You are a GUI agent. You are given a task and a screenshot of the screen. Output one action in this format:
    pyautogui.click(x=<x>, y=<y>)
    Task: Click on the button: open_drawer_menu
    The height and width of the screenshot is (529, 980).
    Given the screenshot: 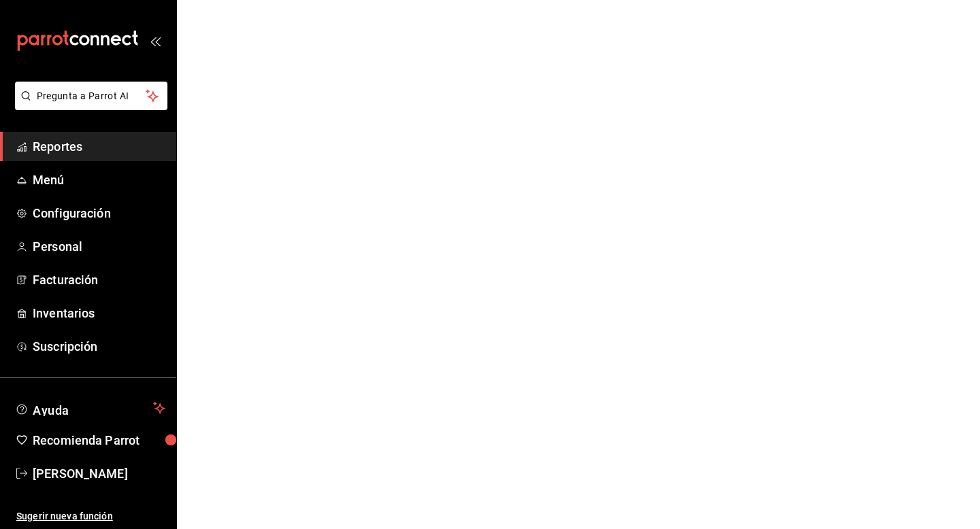 What is the action you would take?
    pyautogui.click(x=155, y=41)
    